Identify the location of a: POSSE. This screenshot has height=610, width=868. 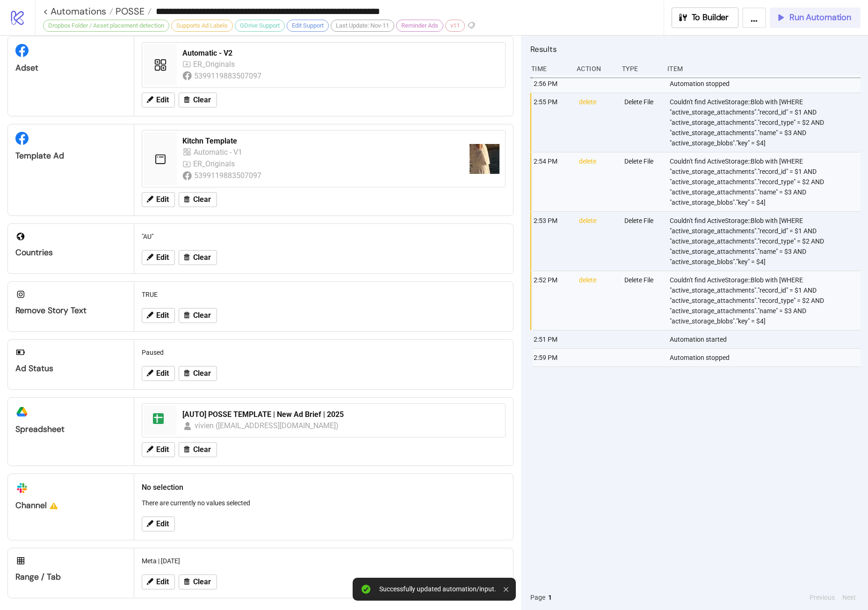
(132, 11).